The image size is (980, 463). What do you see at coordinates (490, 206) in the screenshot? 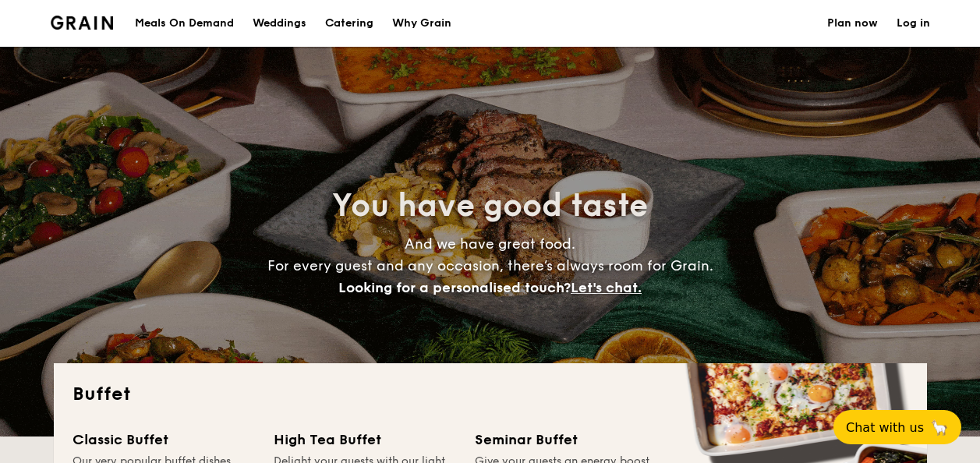
I see `span: You have good taste` at bounding box center [490, 206].